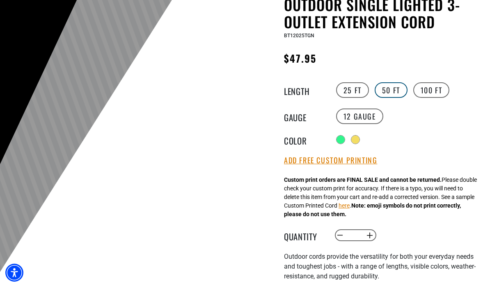 The height and width of the screenshot is (287, 490). I want to click on strong: Custom print orders are FINAL SALE and cannot be returned., so click(362, 180).